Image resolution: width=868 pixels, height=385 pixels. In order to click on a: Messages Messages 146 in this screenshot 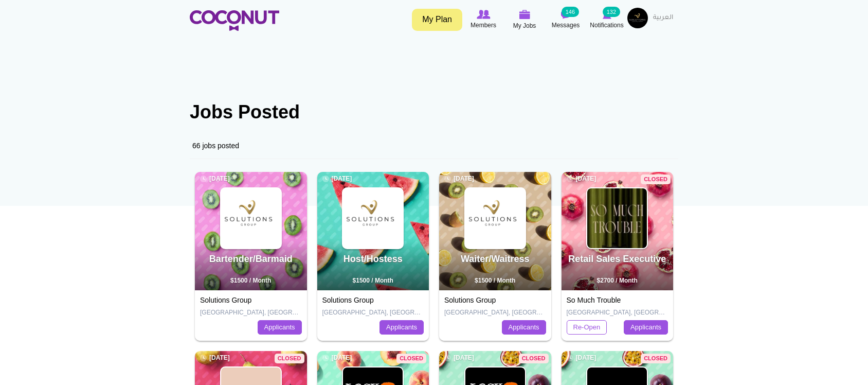, I will do `click(565, 20)`.